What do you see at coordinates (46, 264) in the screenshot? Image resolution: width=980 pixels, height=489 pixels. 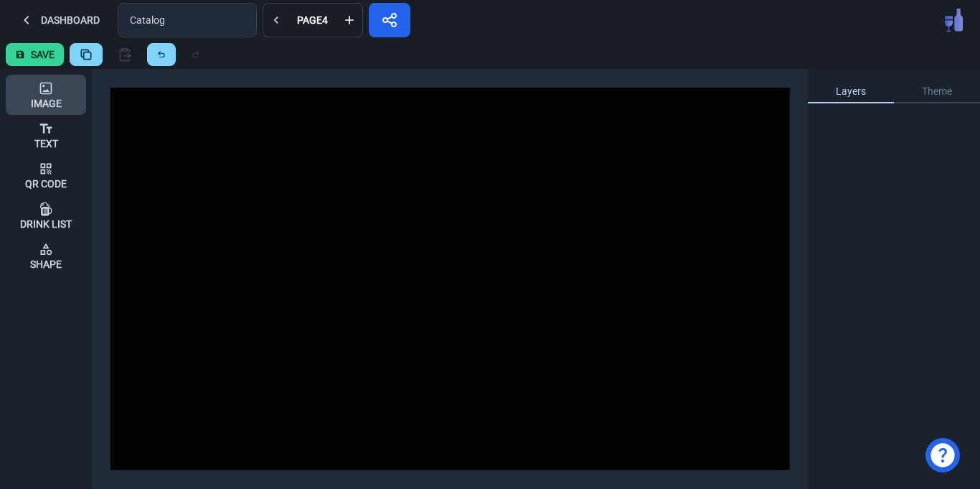 I see `div: Shape` at bounding box center [46, 264].